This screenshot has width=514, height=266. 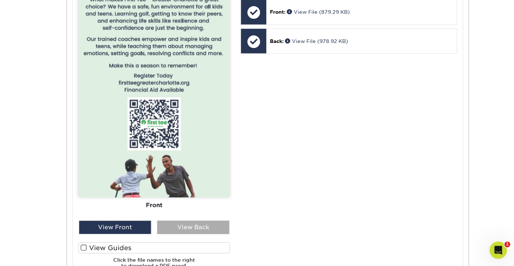 What do you see at coordinates (115, 228) in the screenshot?
I see `div: View Front` at bounding box center [115, 228].